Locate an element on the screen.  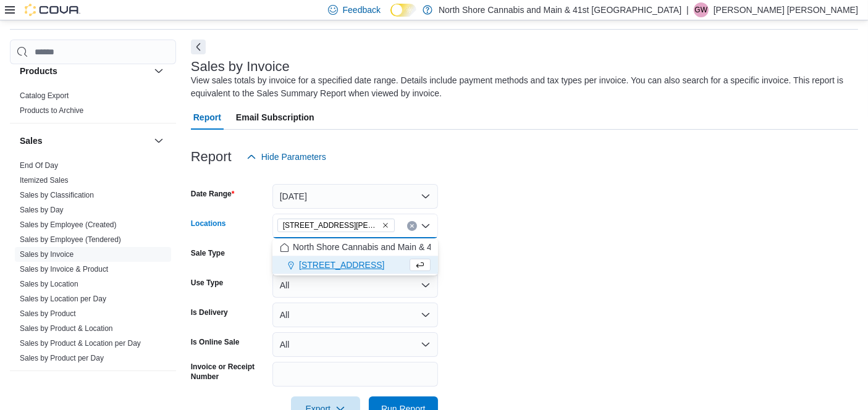
a: Itemized Sales is located at coordinates (44, 180).